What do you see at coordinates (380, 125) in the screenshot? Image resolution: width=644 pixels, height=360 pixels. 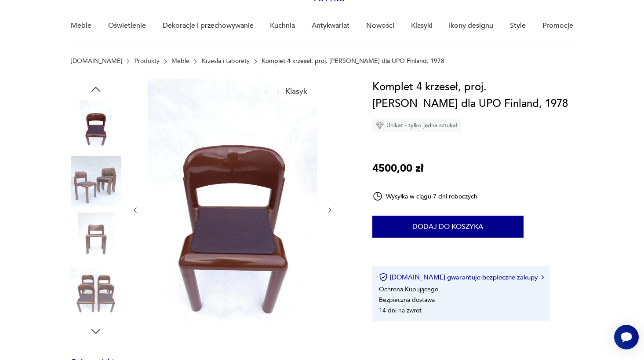 I see `img: Ikona diamentu` at bounding box center [380, 125].